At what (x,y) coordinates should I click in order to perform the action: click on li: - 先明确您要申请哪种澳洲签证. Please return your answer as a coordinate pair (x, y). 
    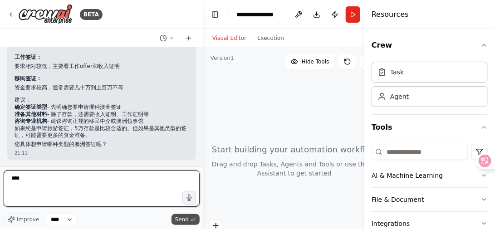
    Looking at the image, I should click on (102, 108).